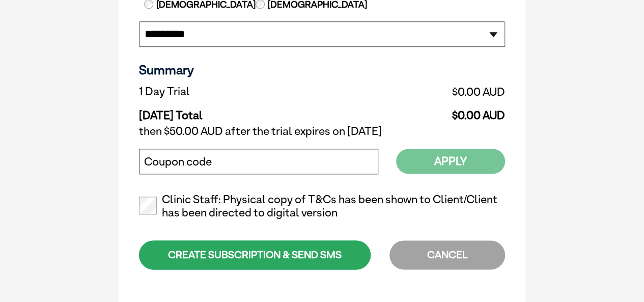 This screenshot has width=644, height=302. What do you see at coordinates (322, 207) in the screenshot?
I see `label: Clinic Staff: Physical copy of T&Cs has been shown to Client/Client has been directed to digital ...` at bounding box center [322, 207].